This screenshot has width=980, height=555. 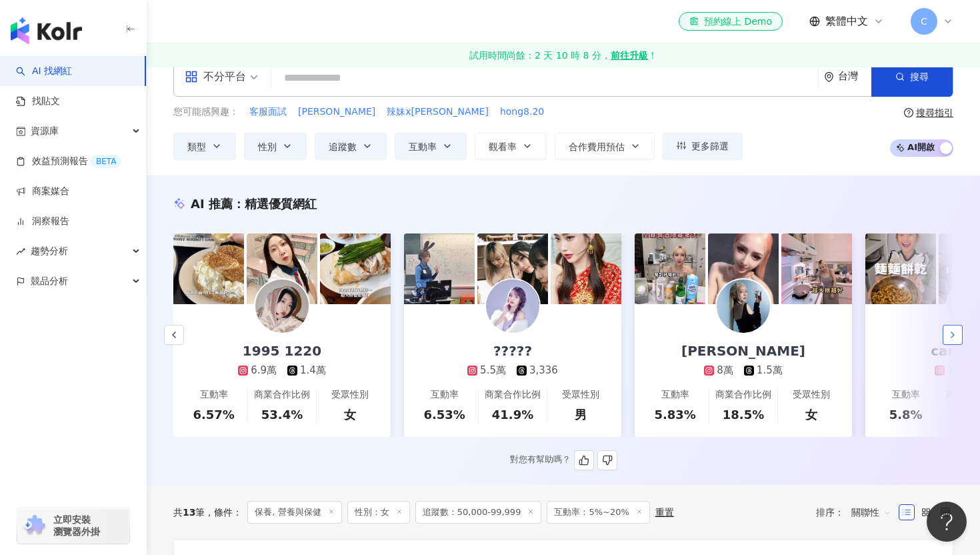 I want to click on span: 立即安裝 瀏覽器外掛, so click(x=77, y=525).